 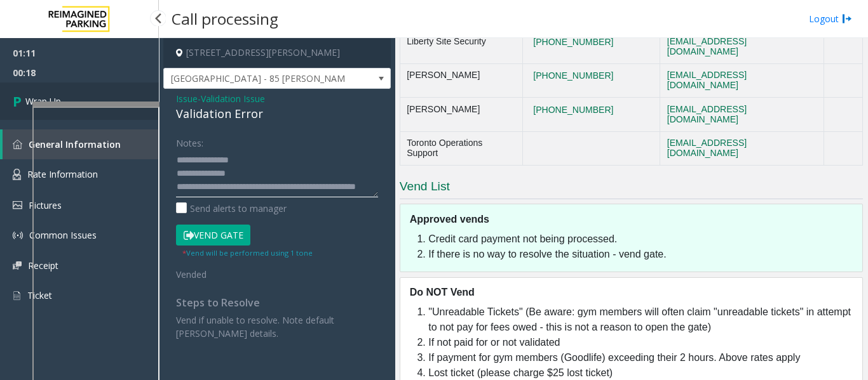 I want to click on span: Pictures, so click(x=45, y=205).